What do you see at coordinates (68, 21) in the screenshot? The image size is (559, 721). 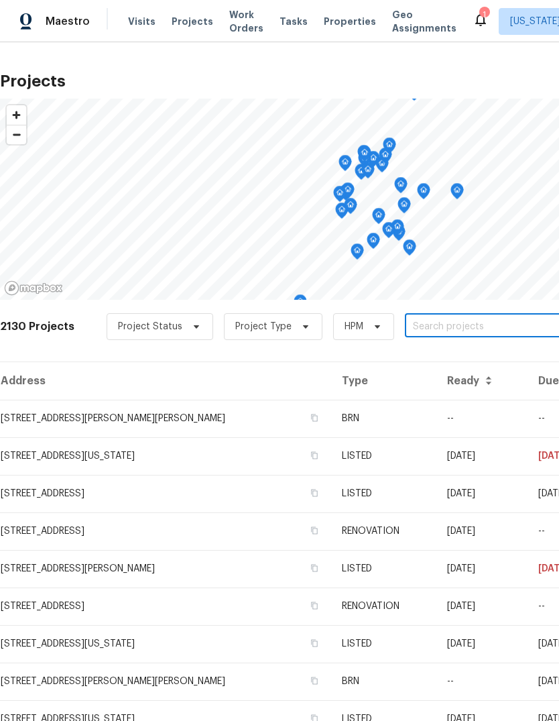 I see `span: Maestro` at bounding box center [68, 21].